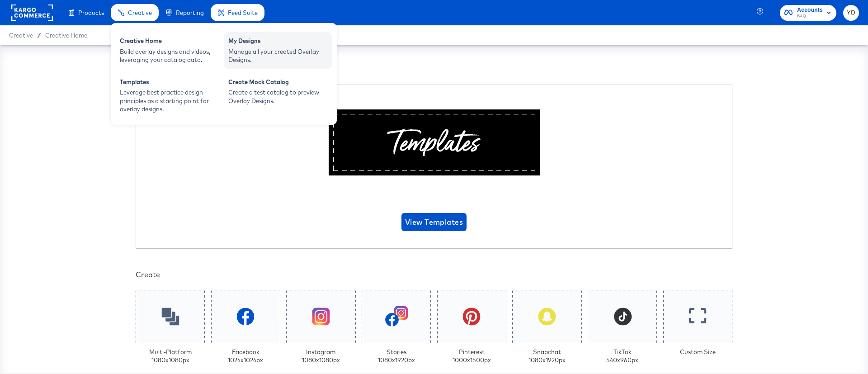 The height and width of the screenshot is (374, 868). I want to click on span: B&Q, so click(810, 16).